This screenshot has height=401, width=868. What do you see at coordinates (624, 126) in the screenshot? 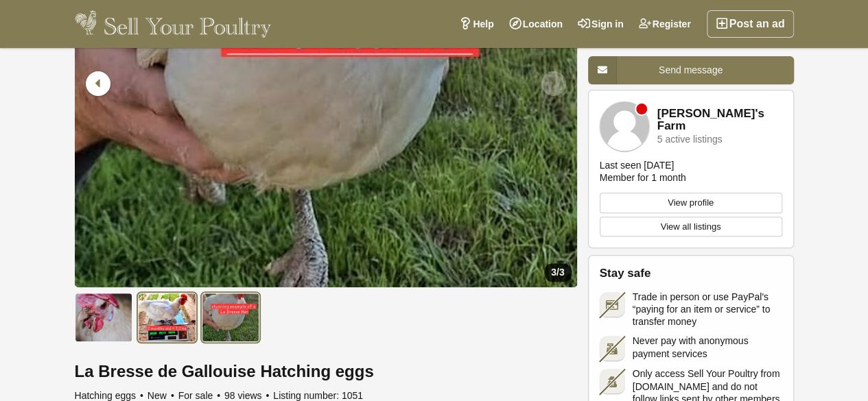
I see `img: Gracie's Farm` at bounding box center [624, 126].